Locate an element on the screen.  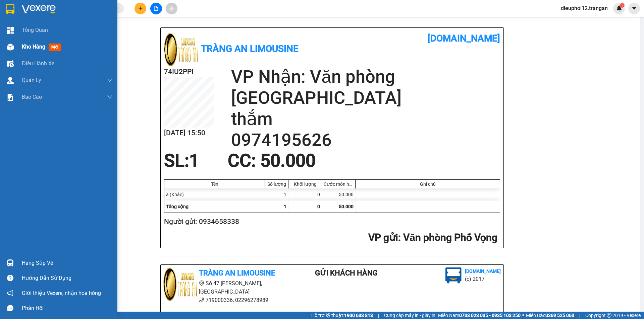
span: file-add is located at coordinates (156, 9).